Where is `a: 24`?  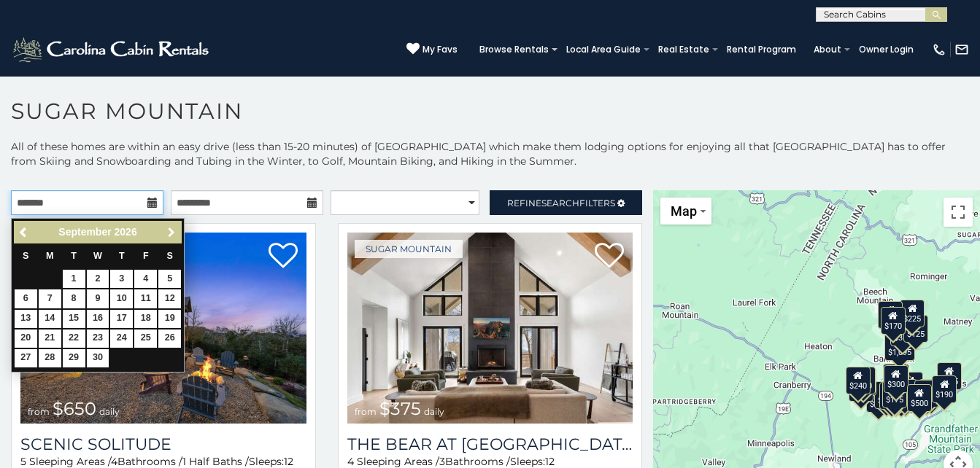
a: 24 is located at coordinates (121, 338).